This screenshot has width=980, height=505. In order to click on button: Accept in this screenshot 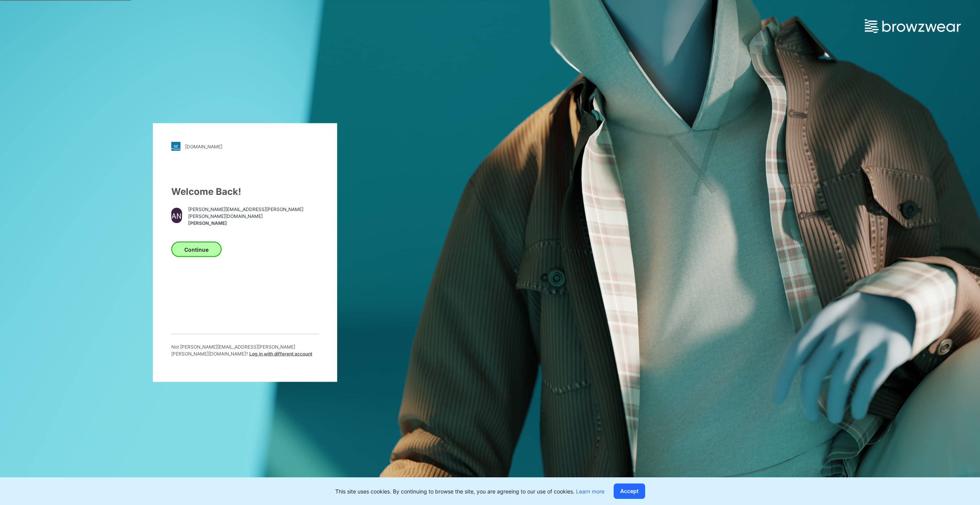, I will do `click(630, 491)`.